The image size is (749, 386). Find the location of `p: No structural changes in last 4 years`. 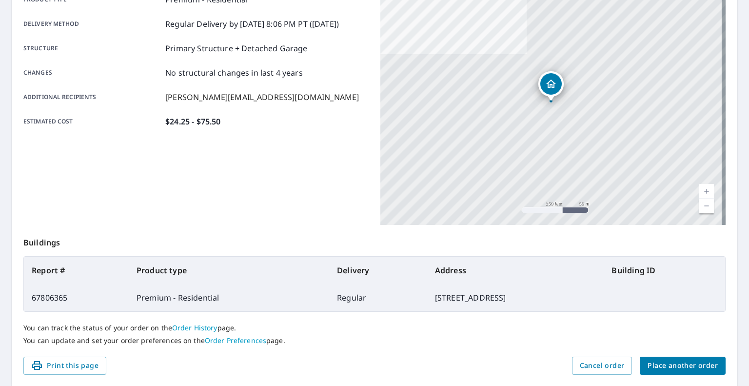

p: No structural changes in last 4 years is located at coordinates (234, 73).